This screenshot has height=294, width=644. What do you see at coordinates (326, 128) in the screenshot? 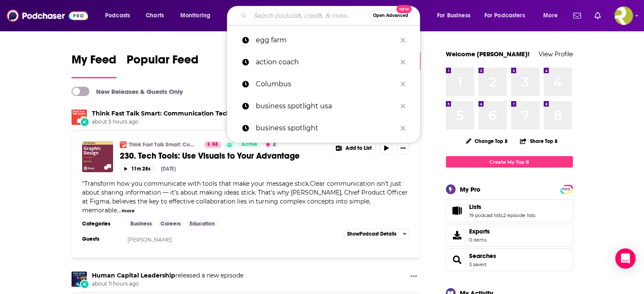
I see `p: business spotlight` at bounding box center [326, 128].